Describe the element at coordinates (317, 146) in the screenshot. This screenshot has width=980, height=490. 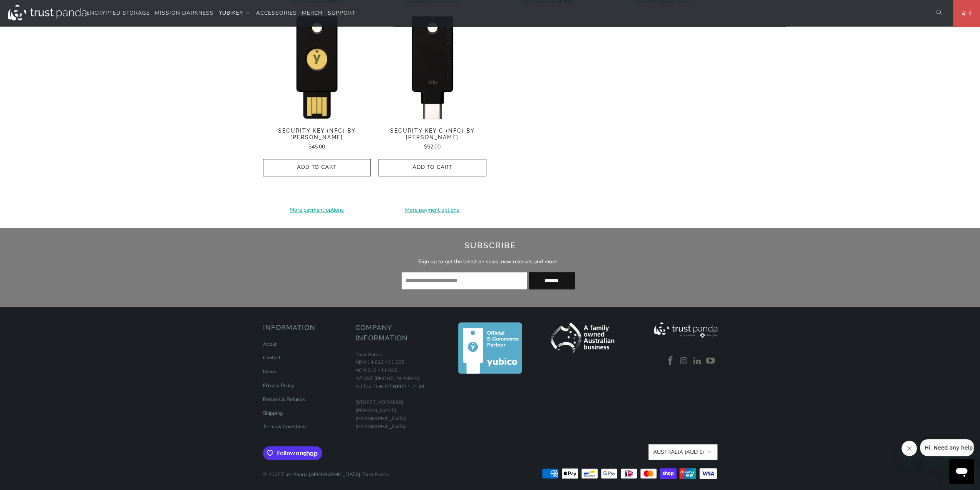
I see `span: $45.00` at that location.